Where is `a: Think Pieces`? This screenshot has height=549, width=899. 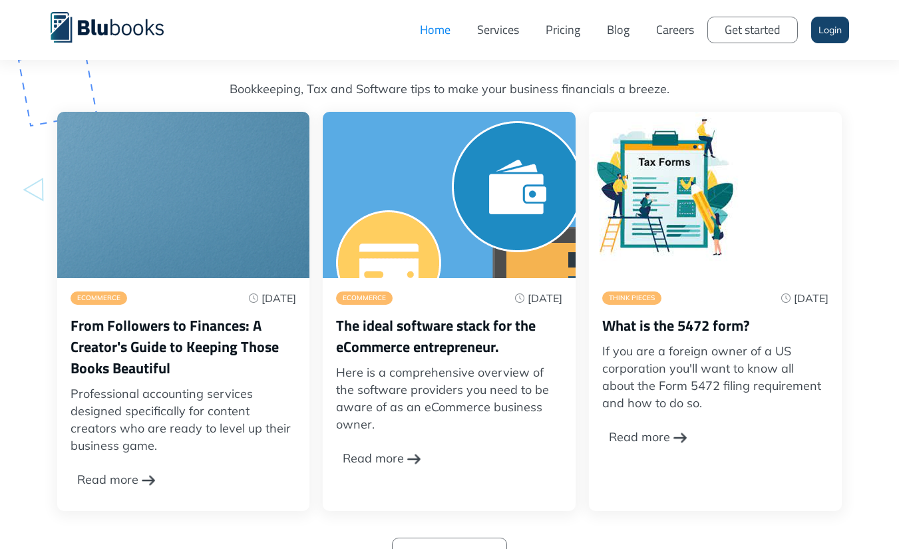
a: Think Pieces is located at coordinates (632, 298).